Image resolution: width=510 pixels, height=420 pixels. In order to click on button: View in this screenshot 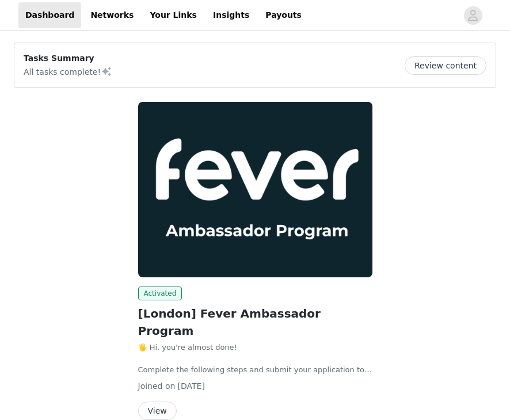, I will do `click(157, 410)`.